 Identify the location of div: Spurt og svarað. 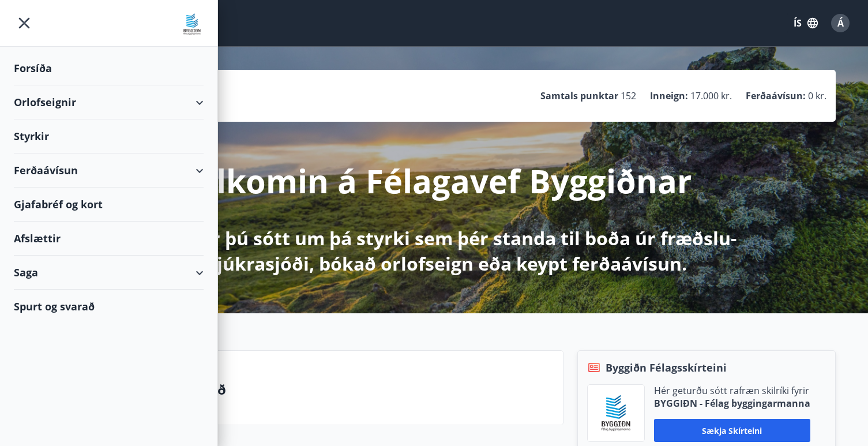
(109, 306).